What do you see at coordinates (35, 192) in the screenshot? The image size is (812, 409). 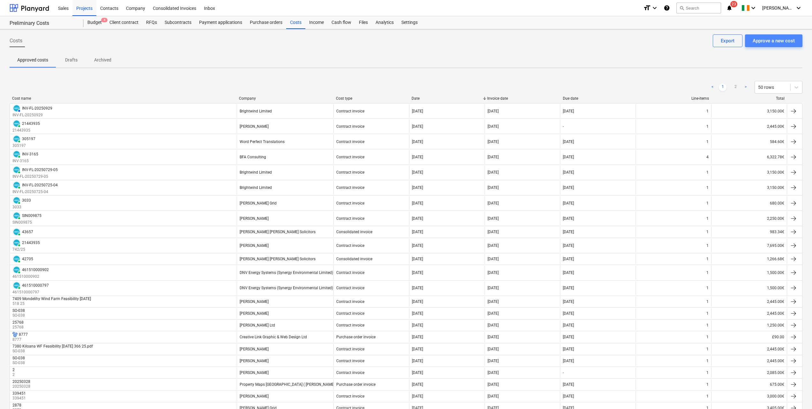 I see `p: INV-FL-20250725-04` at bounding box center [35, 192].